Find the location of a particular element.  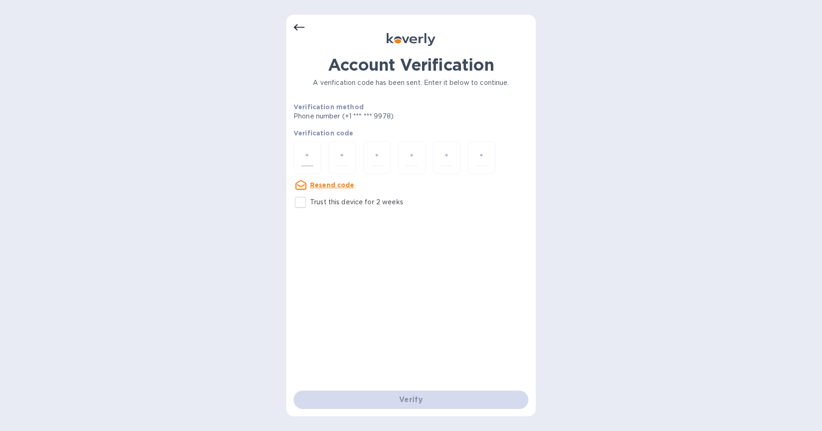

p: A verification code has been sent. Enter it below to continue. is located at coordinates (411, 83).